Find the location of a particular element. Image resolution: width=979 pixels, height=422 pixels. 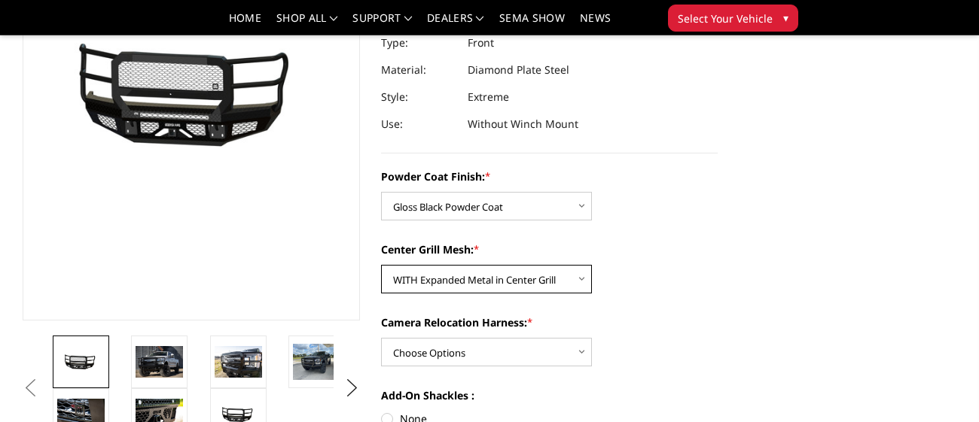

dt: Type: is located at coordinates (419, 43).